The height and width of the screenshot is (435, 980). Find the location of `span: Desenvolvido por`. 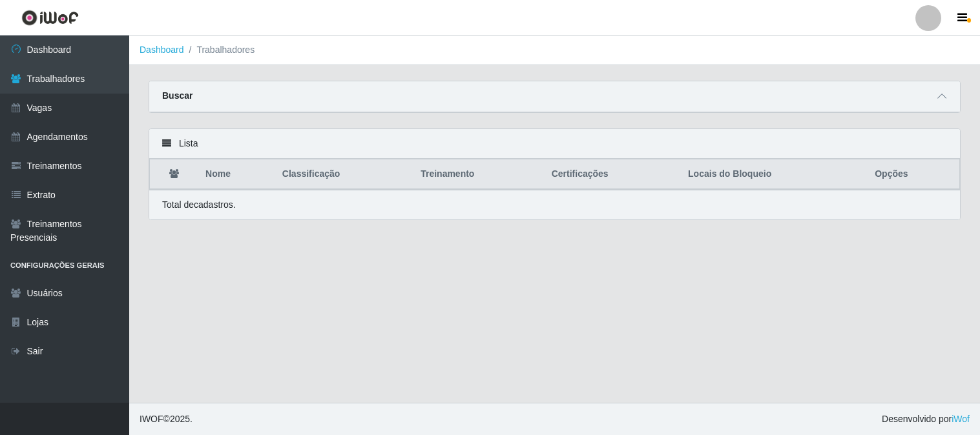

span: Desenvolvido por is located at coordinates (926, 419).